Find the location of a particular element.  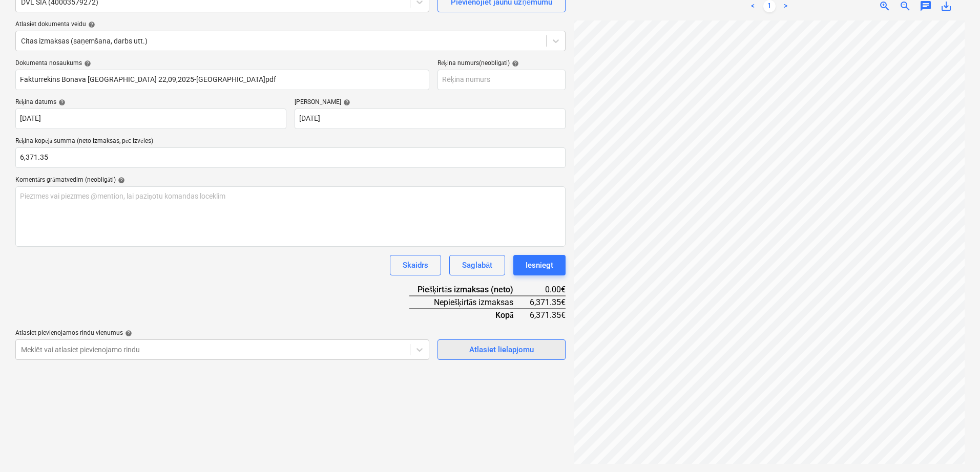

div: Atlasiet lielapjomu is located at coordinates (502, 350).